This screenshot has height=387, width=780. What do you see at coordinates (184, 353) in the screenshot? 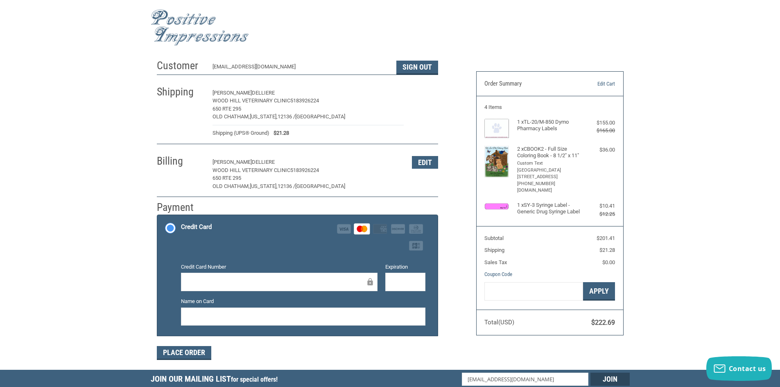
I see `button: Place Order` at bounding box center [184, 353].